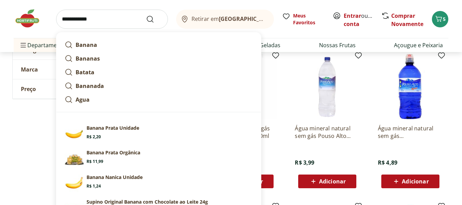 Image resolution: width=462 pixels, height=205 pixels. I want to click on button: Carrinho, so click(440, 19).